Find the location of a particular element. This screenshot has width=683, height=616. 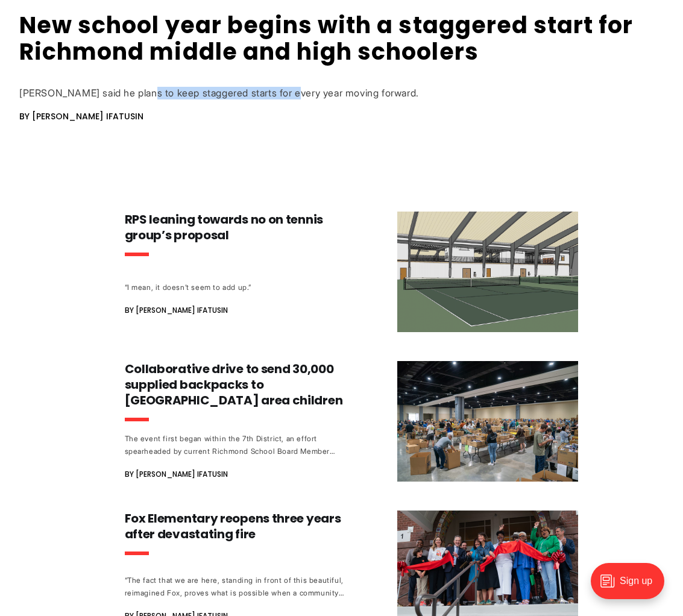

img: RPS leaning towards no on tennis group’s proposal is located at coordinates (488, 272).